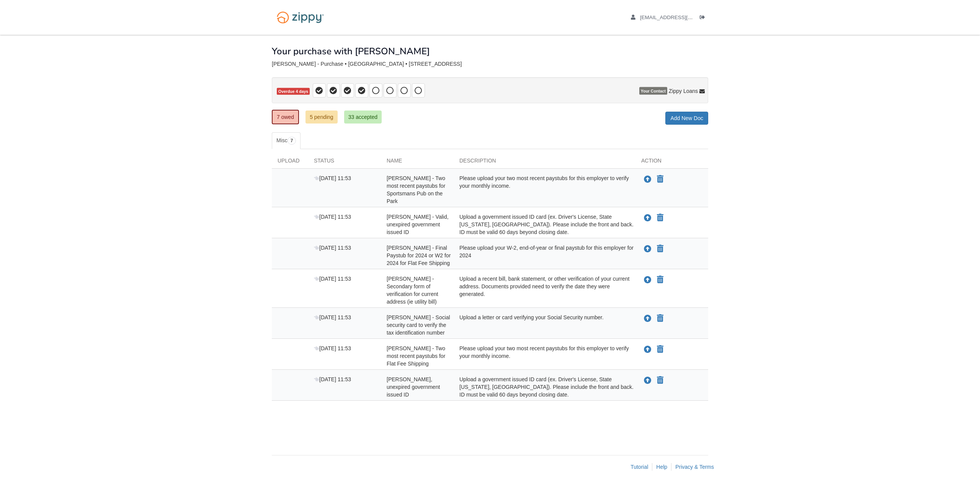 The image size is (980, 486). What do you see at coordinates (660, 218) in the screenshot?
I see `button: Declare Lynaya McIntosh - Valid, unexpired government issued ID not applicable` at bounding box center [660, 218].